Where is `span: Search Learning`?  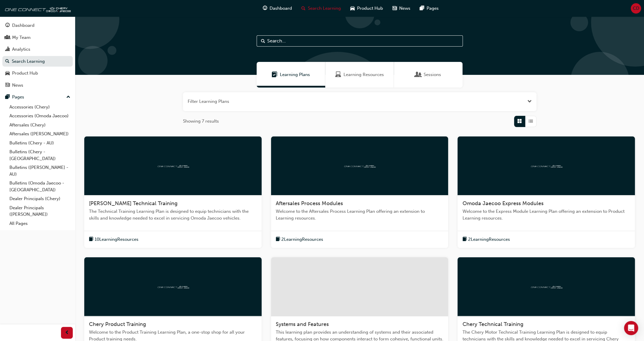 span: Search Learning is located at coordinates (324, 8).